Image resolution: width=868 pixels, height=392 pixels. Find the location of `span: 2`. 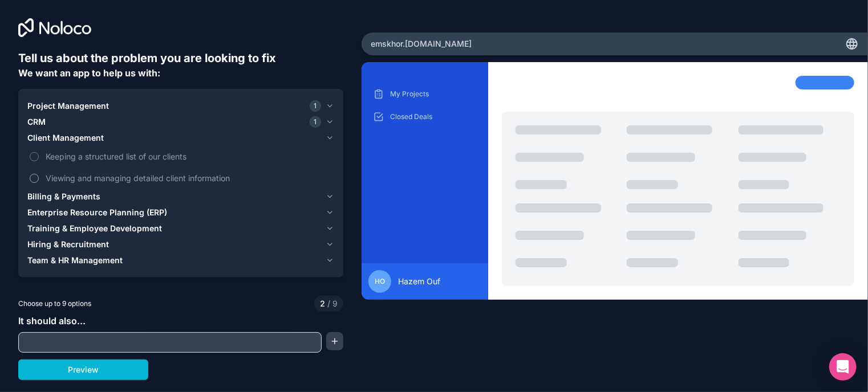

span: 2 is located at coordinates (322, 304).